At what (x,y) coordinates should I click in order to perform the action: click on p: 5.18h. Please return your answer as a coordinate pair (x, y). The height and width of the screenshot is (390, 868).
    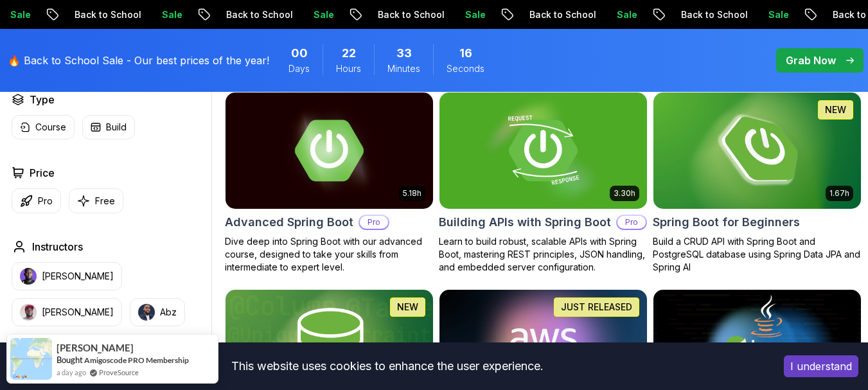
    Looking at the image, I should click on (412, 194).